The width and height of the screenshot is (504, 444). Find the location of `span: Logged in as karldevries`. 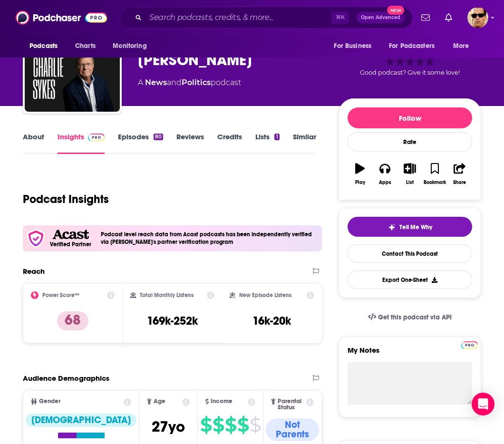

span: Logged in as karldevries is located at coordinates (478, 18).